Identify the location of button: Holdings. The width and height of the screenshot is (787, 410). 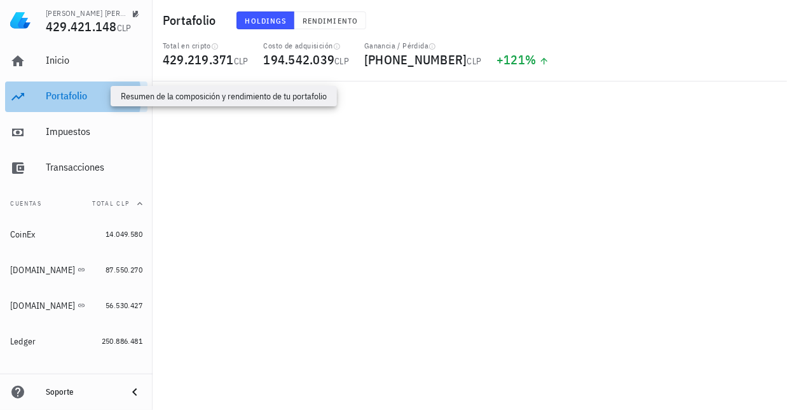
(266, 20).